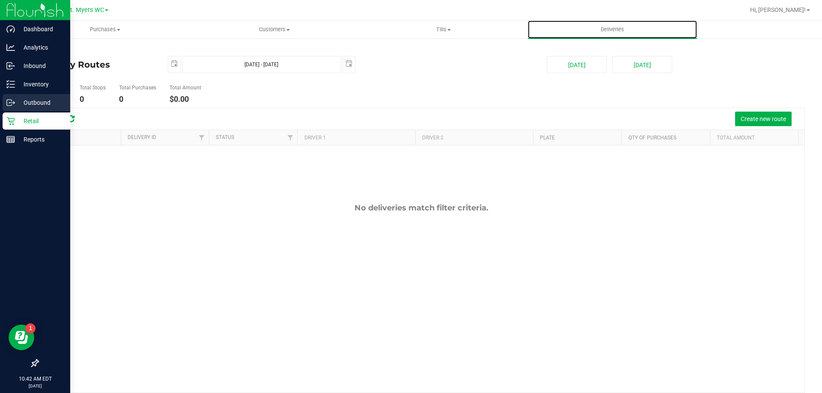 The width and height of the screenshot is (822, 393). Describe the element at coordinates (443, 30) in the screenshot. I see `span: Tills` at that location.